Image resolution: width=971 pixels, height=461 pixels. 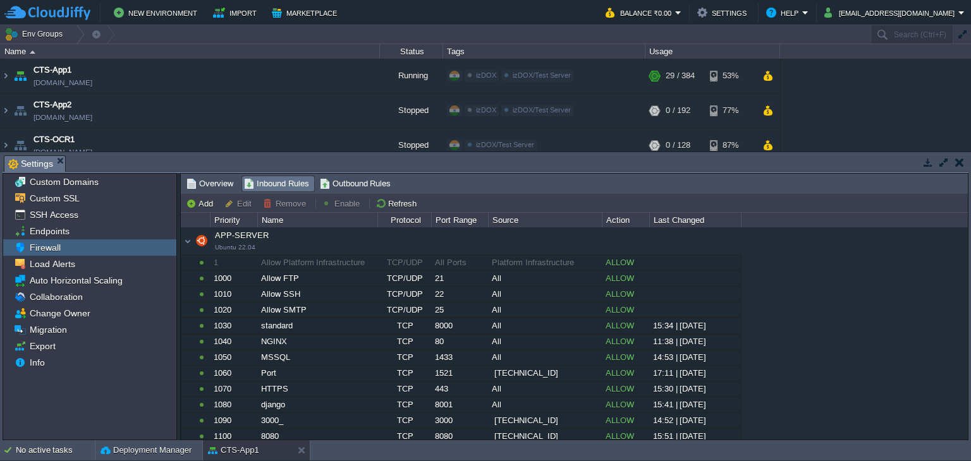 What do you see at coordinates (459, 421) in the screenshot?
I see `div: 3000` at bounding box center [459, 421].